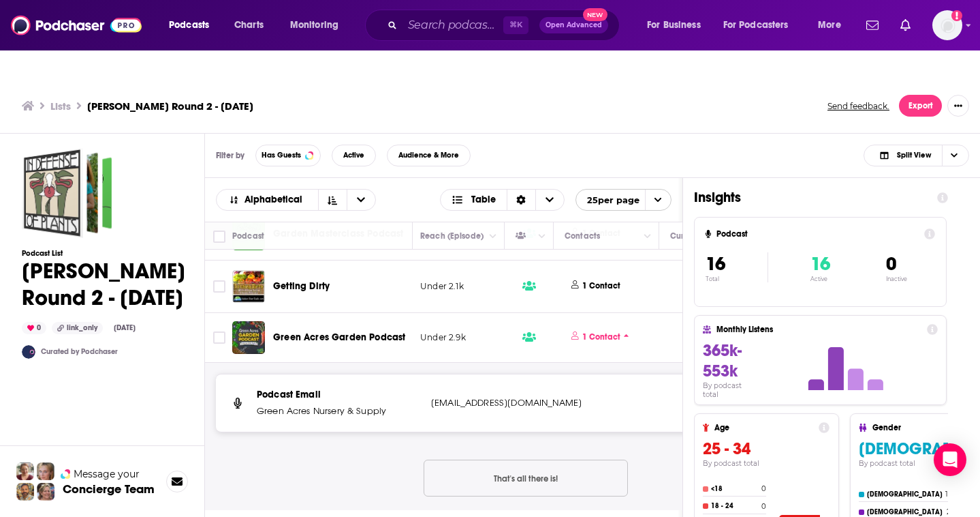 Image resolution: width=980 pixels, height=517 pixels. I want to click on button: Sort Direction, so click(332, 200).